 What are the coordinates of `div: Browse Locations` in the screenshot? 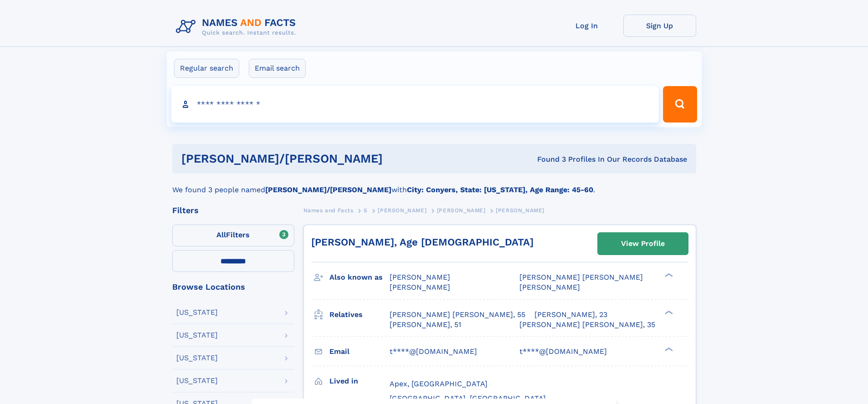 It's located at (233, 287).